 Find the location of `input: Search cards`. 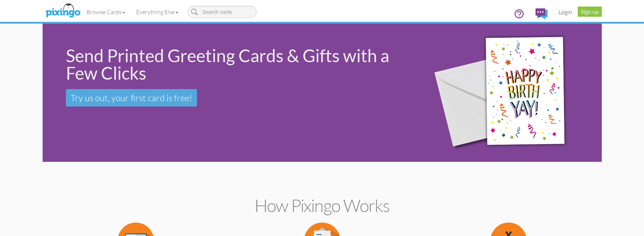

input: Search cards is located at coordinates (222, 12).